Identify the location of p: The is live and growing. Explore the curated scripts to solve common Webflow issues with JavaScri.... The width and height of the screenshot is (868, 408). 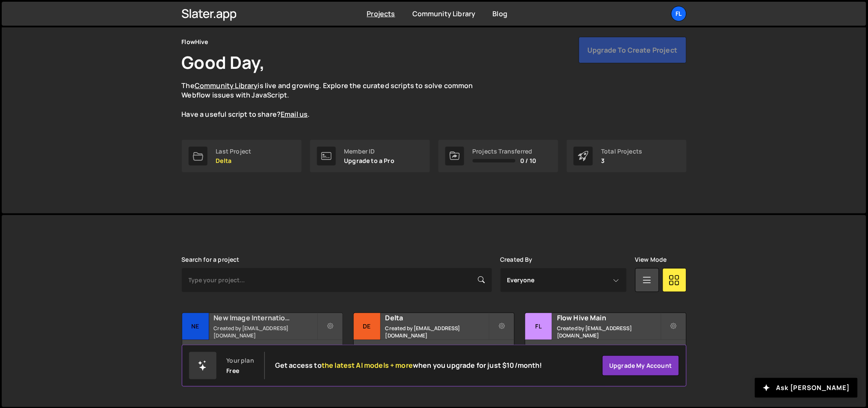
(335, 100).